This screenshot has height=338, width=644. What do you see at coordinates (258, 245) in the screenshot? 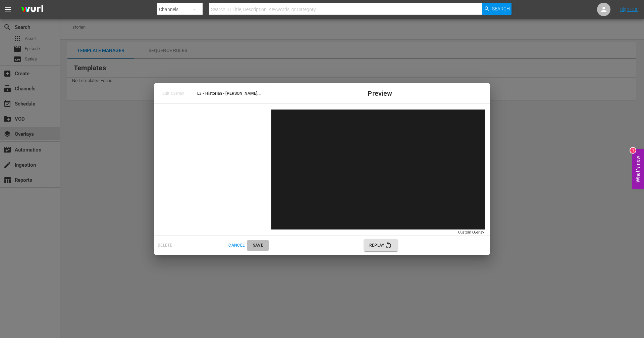
I see `span: Save` at bounding box center [258, 245].